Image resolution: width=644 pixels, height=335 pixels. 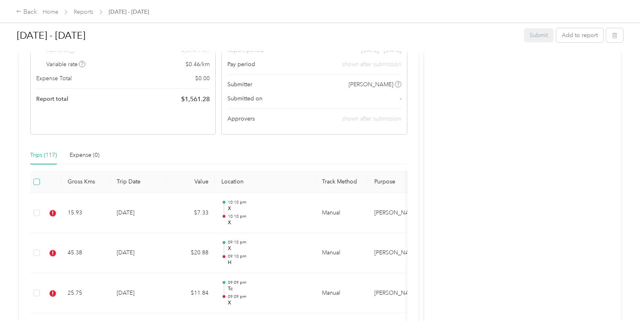 I want to click on th: Value, so click(x=191, y=181).